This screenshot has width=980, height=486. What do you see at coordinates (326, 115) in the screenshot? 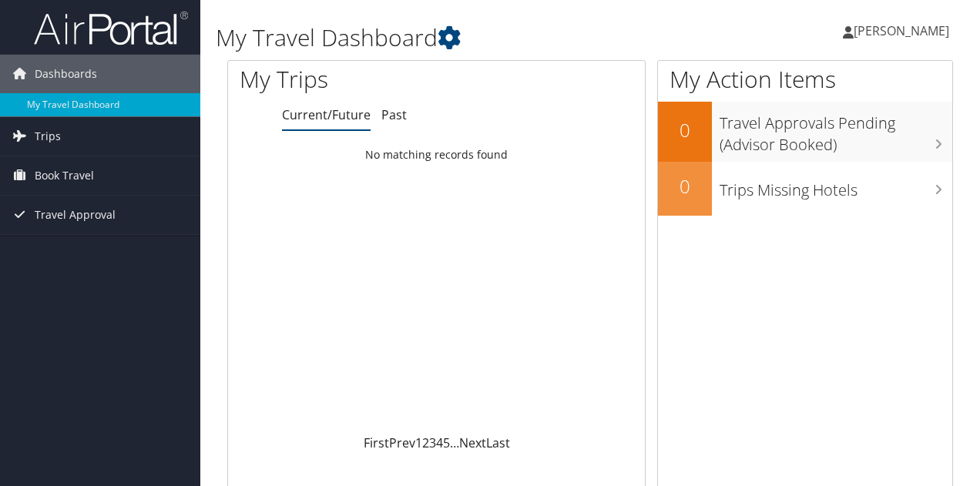
I see `a: Current/Future` at bounding box center [326, 115].